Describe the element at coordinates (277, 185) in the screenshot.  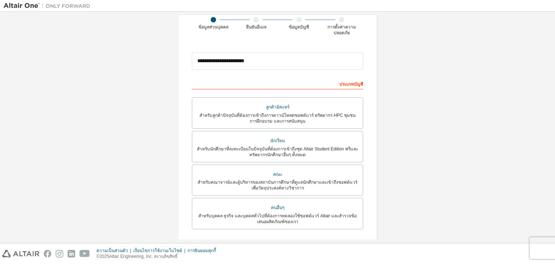
I see `font: สำหรับคณาจารย์และผู้บริหารของสถาบันการศึกษาที่ดูแลนักศึกษาและเข้าถึงซอฟต์แวร์เพื่อวัตถุประสงค์ทาง...` at that location.